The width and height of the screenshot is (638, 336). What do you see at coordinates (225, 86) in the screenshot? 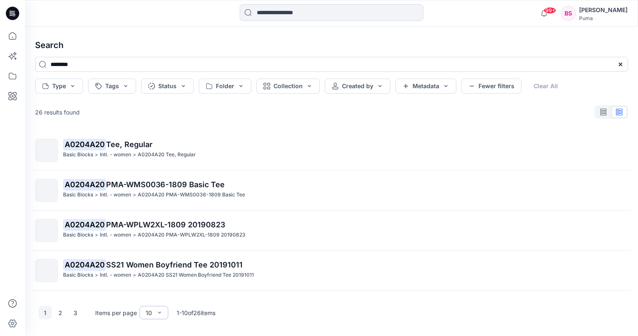
I see `button: Folder` at bounding box center [225, 86].